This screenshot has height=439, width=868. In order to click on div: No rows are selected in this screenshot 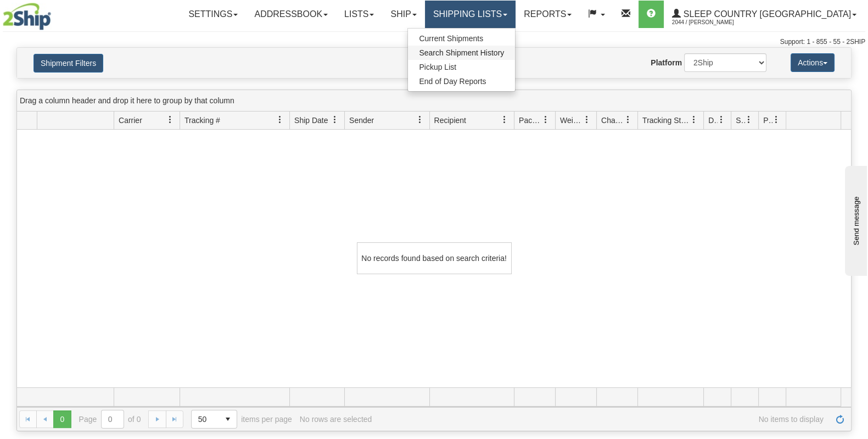, I will do `click(336, 419)`.